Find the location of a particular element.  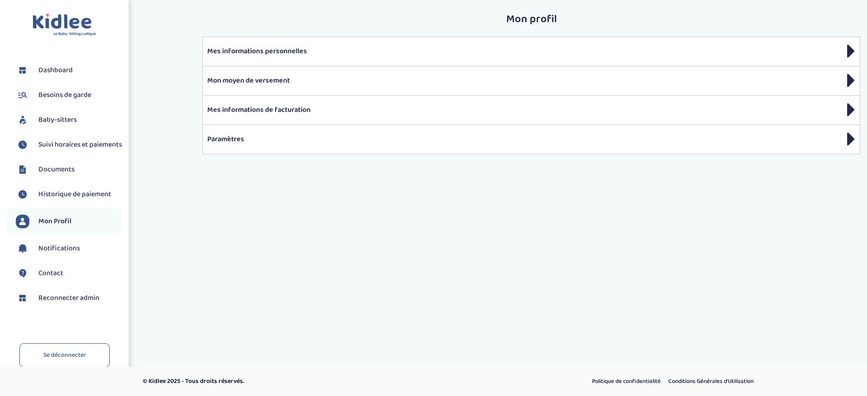

span: Besoins de garde is located at coordinates (65, 95).